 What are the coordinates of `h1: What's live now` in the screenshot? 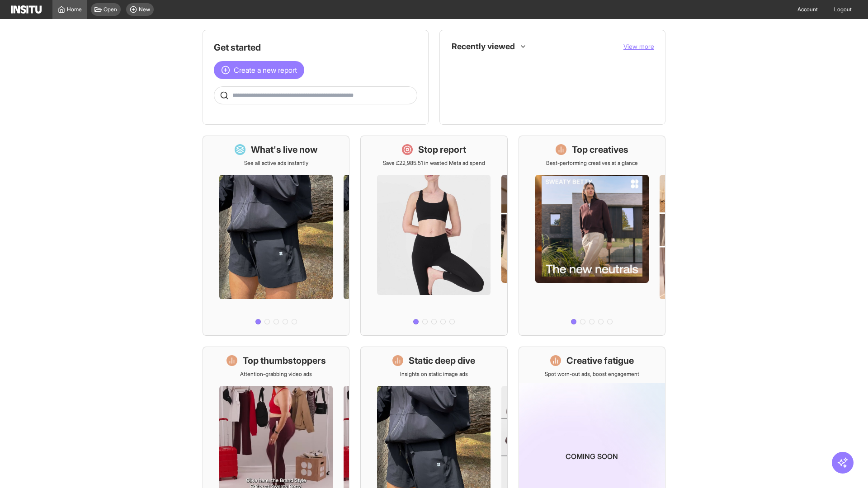 It's located at (284, 150).